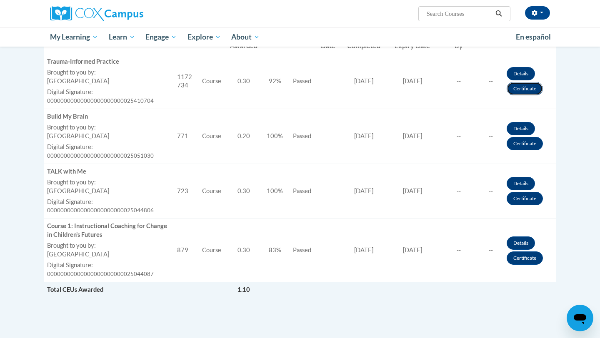 The image size is (600, 338). Describe the element at coordinates (100, 274) in the screenshot. I see `span: 00000000000000000000000025044087` at that location.